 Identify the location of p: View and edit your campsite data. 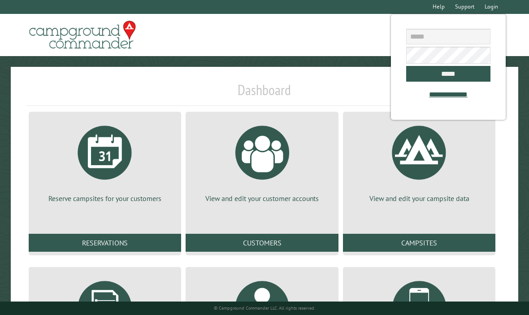
(419, 198).